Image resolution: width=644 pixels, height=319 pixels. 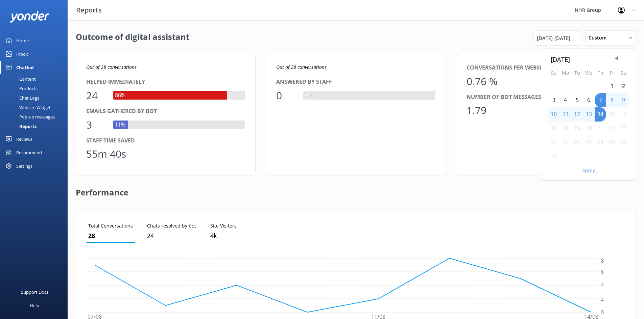 I want to click on div: Settings, so click(x=24, y=166).